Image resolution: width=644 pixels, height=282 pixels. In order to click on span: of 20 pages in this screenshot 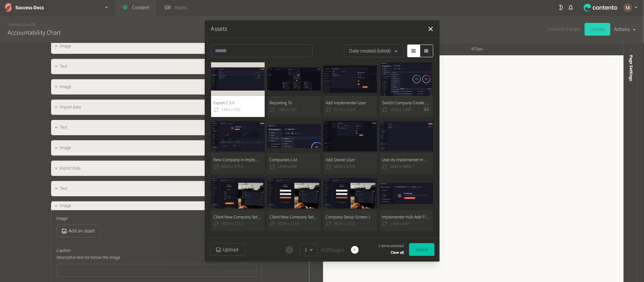, I will do `click(333, 250)`.